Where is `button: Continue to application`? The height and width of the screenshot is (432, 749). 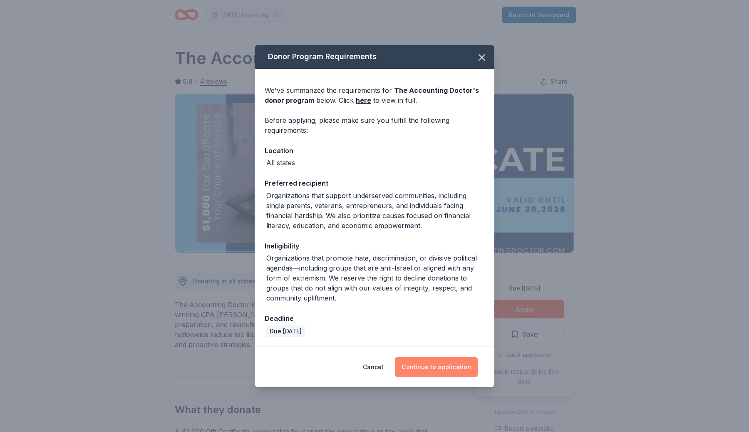
button: Continue to application is located at coordinates (436, 367).